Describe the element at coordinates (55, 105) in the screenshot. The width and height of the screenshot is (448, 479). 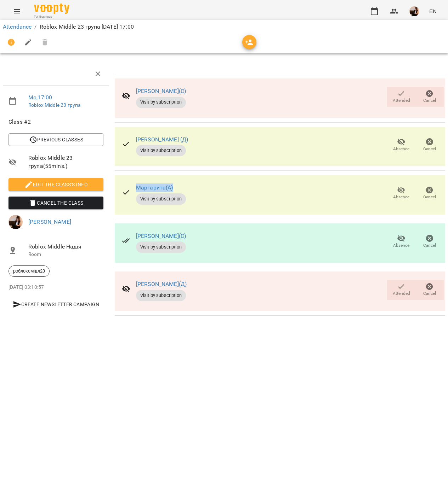
I see `a: Roblox Middle 23 група` at that location.